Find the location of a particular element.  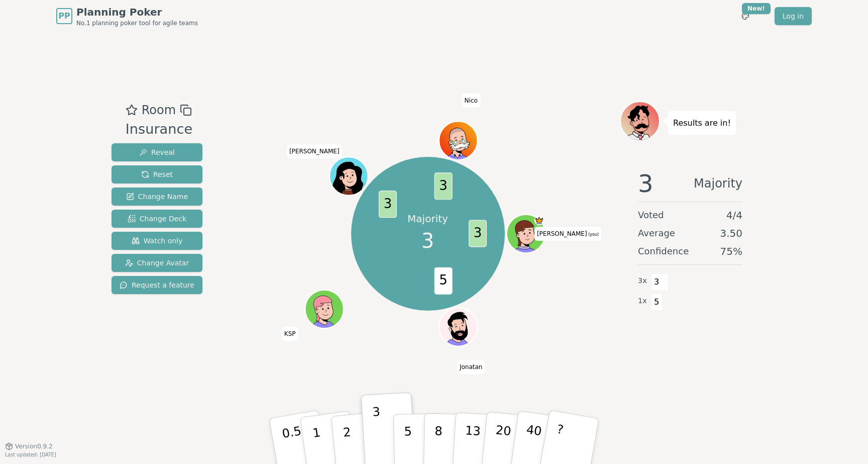

span: 3.50 is located at coordinates (731, 233).